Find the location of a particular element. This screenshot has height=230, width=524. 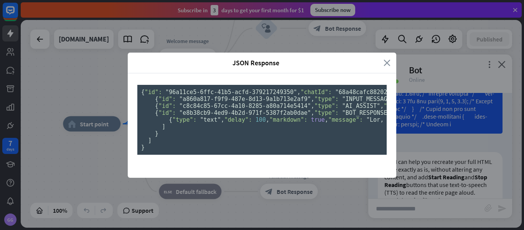

span: "c8c84c85-67cc-4a10-8285-a80a714e5414" is located at coordinates (245, 106).